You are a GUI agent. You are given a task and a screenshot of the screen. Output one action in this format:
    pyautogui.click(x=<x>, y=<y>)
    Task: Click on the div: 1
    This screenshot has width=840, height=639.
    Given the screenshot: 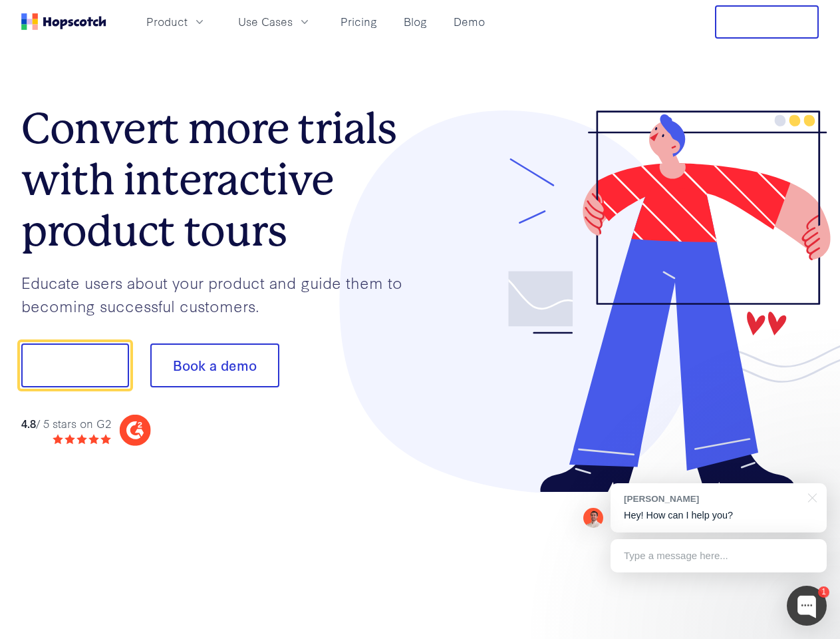 What is the action you would take?
    pyautogui.click(x=823, y=592)
    